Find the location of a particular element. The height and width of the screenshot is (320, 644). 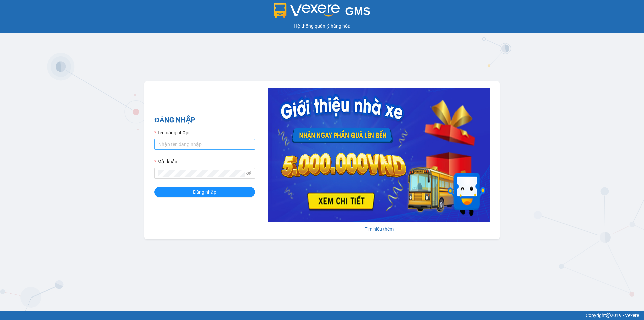

h2: ĐĂNG NHẬP is located at coordinates (205, 120).